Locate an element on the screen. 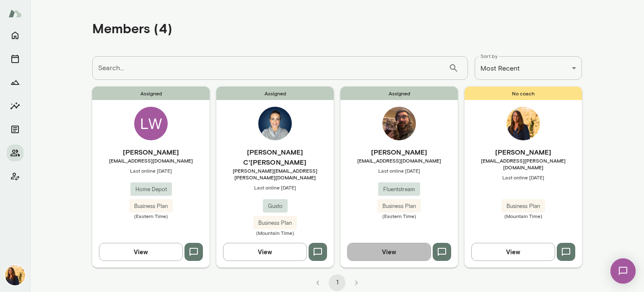  button: Client app is located at coordinates (15, 177).